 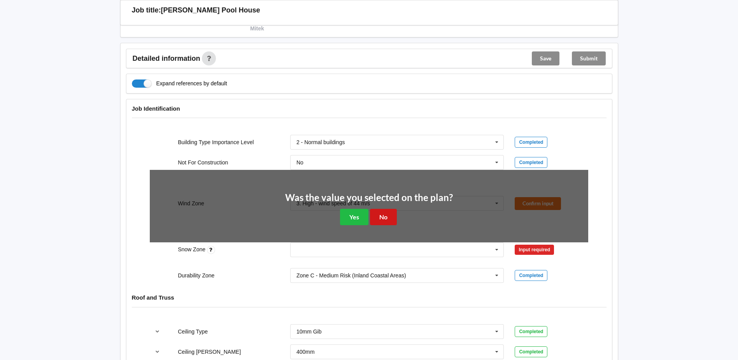 I want to click on h3: Job title:, so click(x=146, y=10).